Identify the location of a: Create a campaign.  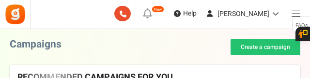
(265, 47).